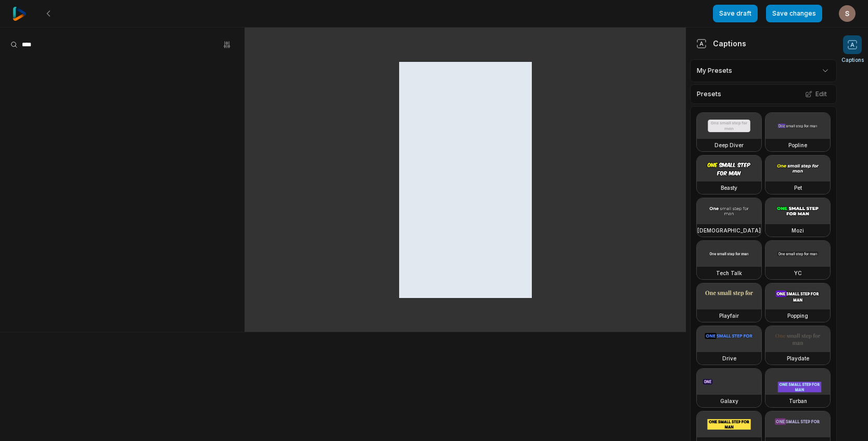  Describe the element at coordinates (798, 316) in the screenshot. I see `h3: Popping` at that location.